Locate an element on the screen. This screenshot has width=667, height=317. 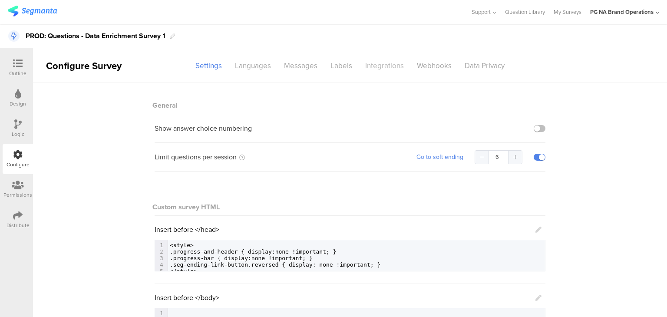
div: 5 is located at coordinates (161, 271).